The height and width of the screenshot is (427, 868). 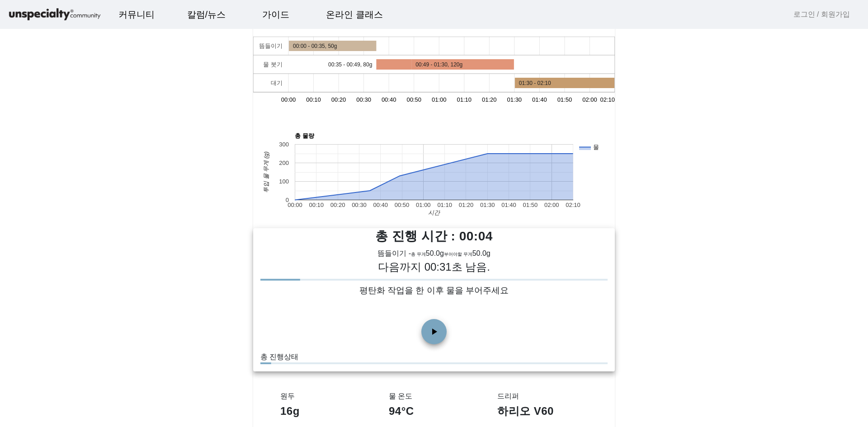 I want to click on span: 총 진행상태, so click(x=279, y=356).